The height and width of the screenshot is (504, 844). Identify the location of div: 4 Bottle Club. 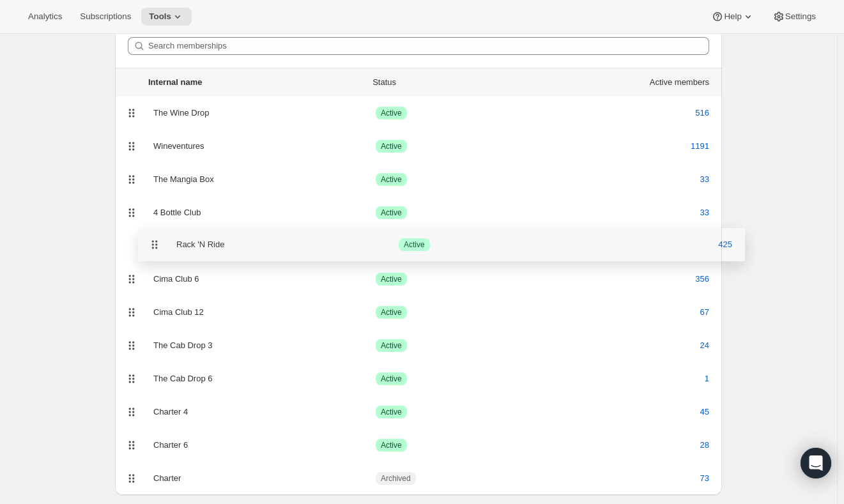
(265, 212).